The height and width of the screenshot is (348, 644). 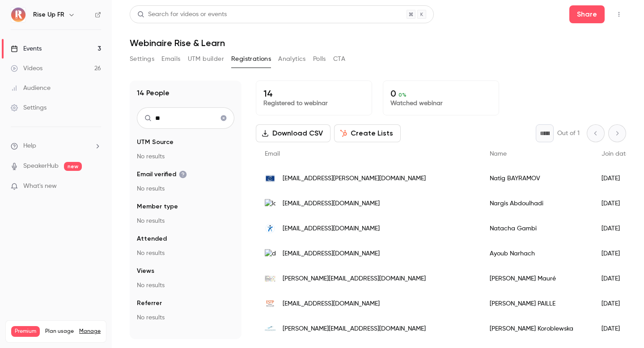 What do you see at coordinates (26, 68) in the screenshot?
I see `div: Videos` at bounding box center [26, 68].